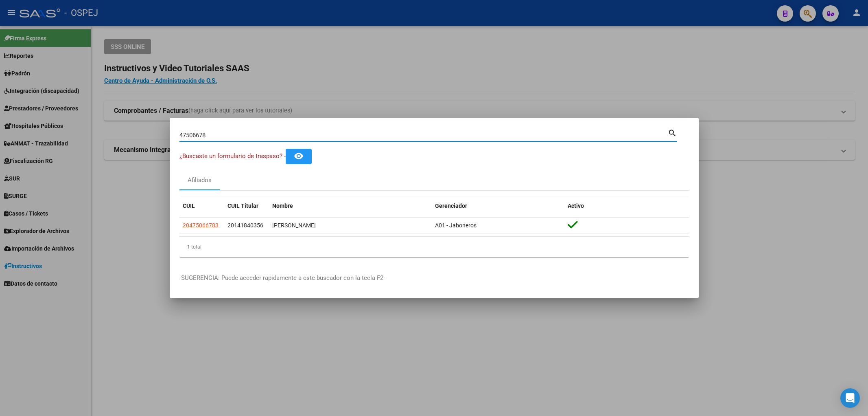  I want to click on span: ¿Buscaste un formulario de traspaso? -, so click(233, 156).